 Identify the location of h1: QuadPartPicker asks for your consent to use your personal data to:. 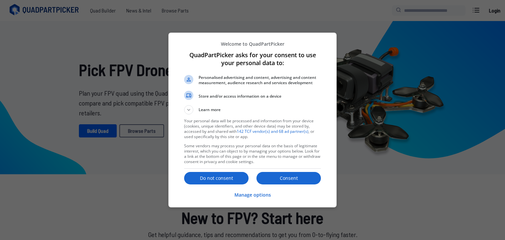
(253, 59).